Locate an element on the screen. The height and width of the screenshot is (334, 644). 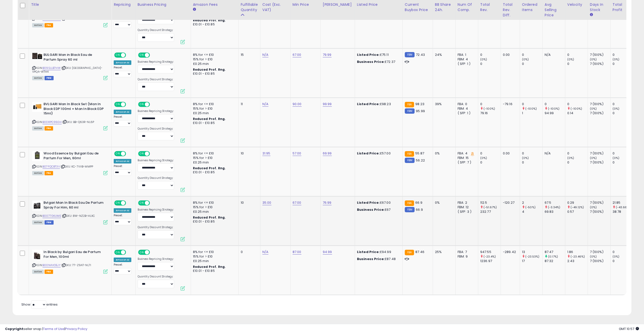
div: Listed Price is located at coordinates (378, 5).